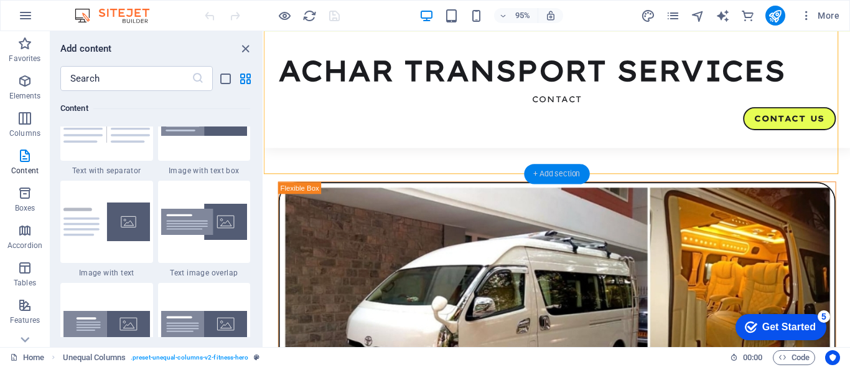 The height and width of the screenshot is (367, 850). I want to click on div: Image with text, so click(106, 229).